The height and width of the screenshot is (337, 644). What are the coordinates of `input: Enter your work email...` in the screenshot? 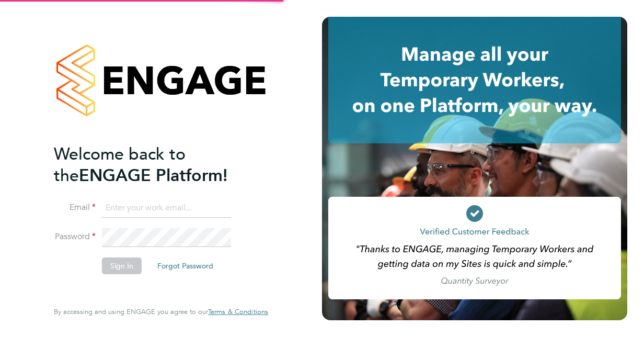 It's located at (166, 208).